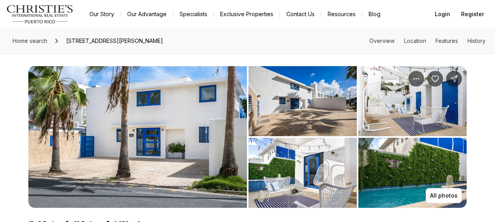 The height and width of the screenshot is (222, 495). What do you see at coordinates (247, 14) in the screenshot?
I see `a: Exclusive Properties` at bounding box center [247, 14].